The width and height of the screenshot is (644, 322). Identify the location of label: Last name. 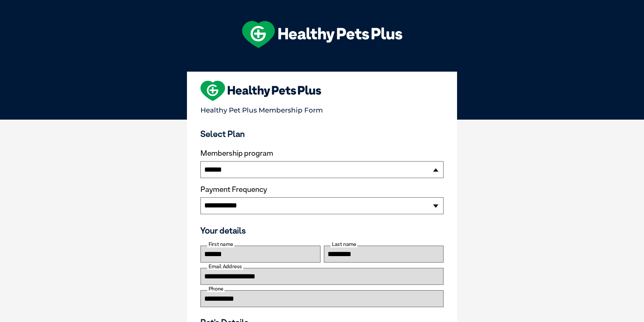
(344, 244).